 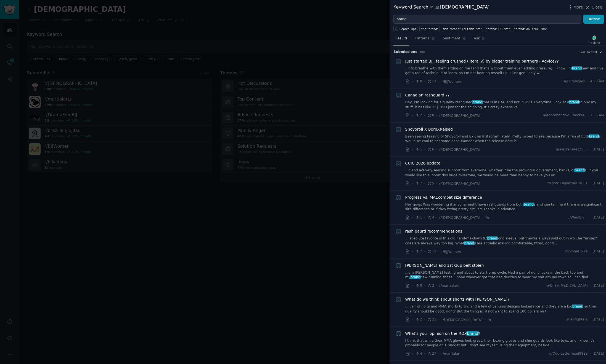 I want to click on span: Canadian rashguard ??, so click(x=427, y=95).